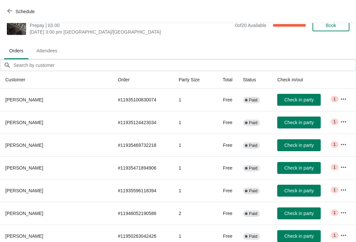 This screenshot has height=242, width=356. What do you see at coordinates (143, 80) in the screenshot?
I see `th: Order` at bounding box center [143, 80].